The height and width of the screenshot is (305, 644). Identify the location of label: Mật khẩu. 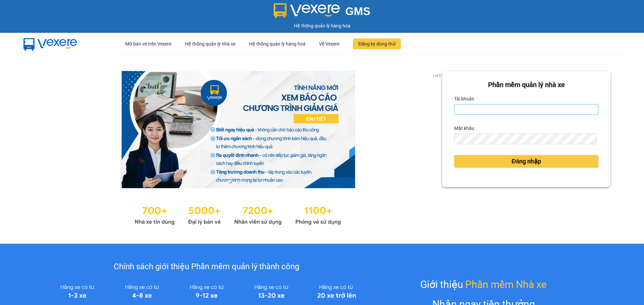
(464, 128).